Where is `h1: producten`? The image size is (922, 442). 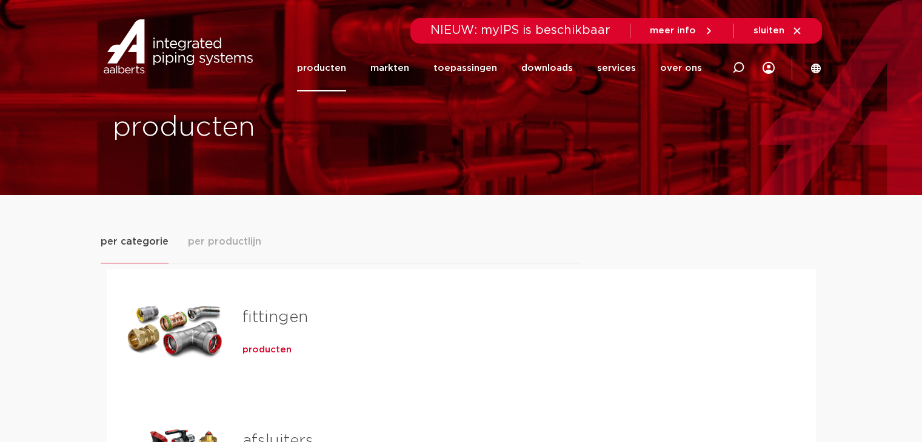
h1: producten is located at coordinates (284, 128).